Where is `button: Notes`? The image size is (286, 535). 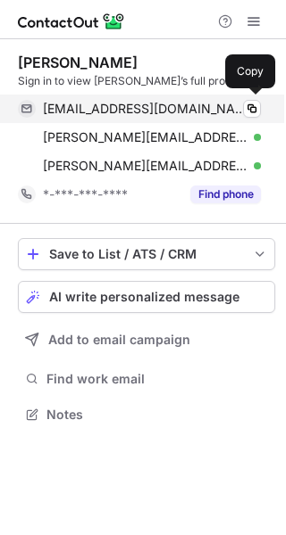
button: Notes is located at coordinates (146, 415).